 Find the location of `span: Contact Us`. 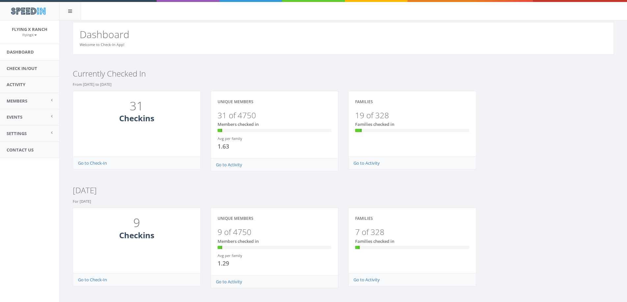

span: Contact Us is located at coordinates (20, 150).